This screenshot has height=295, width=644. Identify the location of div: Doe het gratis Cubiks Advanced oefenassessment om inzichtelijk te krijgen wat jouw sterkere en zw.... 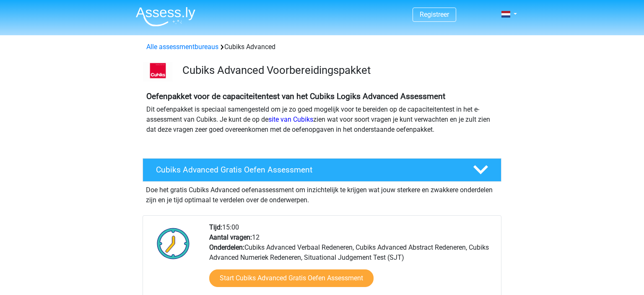
(322, 194).